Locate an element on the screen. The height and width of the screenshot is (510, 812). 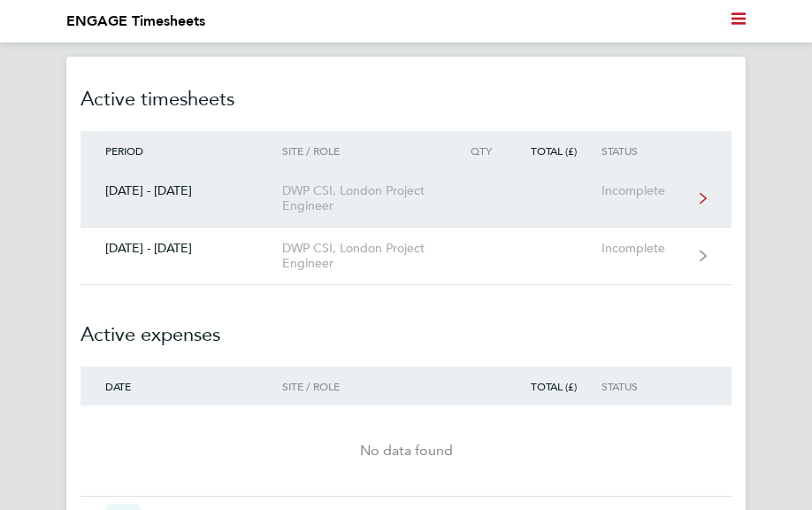
h2: Active expenses is located at coordinates (406, 326).